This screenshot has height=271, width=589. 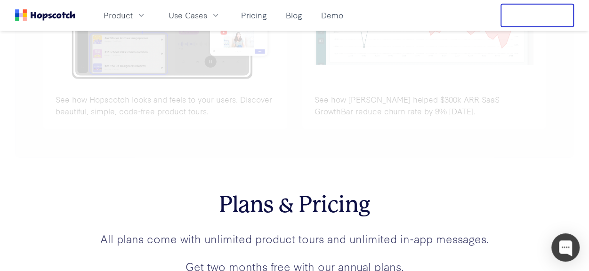 I want to click on span: Product, so click(x=118, y=15).